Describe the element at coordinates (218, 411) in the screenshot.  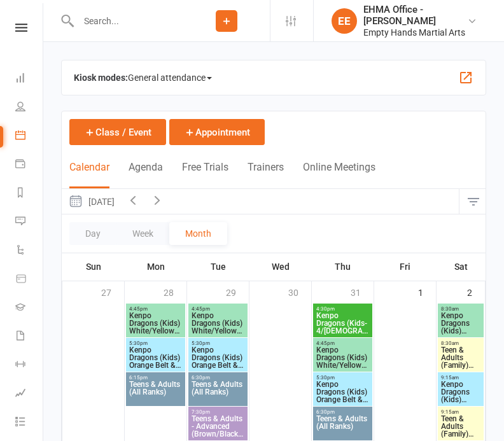
I see `span: 7:30pm` at that location.